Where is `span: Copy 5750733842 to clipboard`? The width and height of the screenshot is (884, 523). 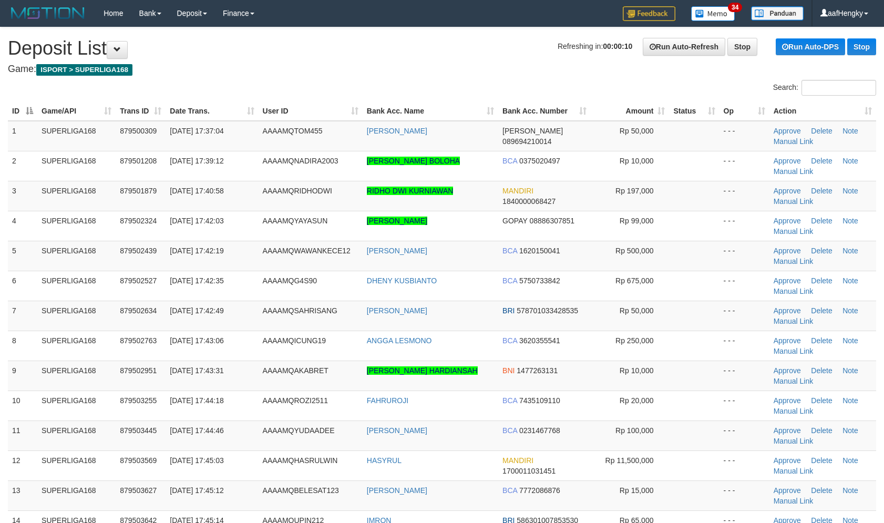
span: Copy 5750733842 to clipboard is located at coordinates (540, 281).